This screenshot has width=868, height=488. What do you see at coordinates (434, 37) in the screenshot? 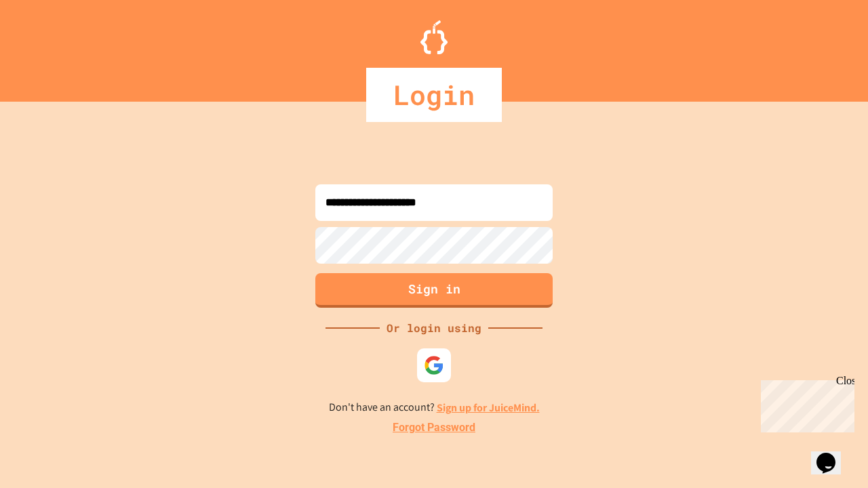
I see `img: Logo.svg` at bounding box center [434, 37].